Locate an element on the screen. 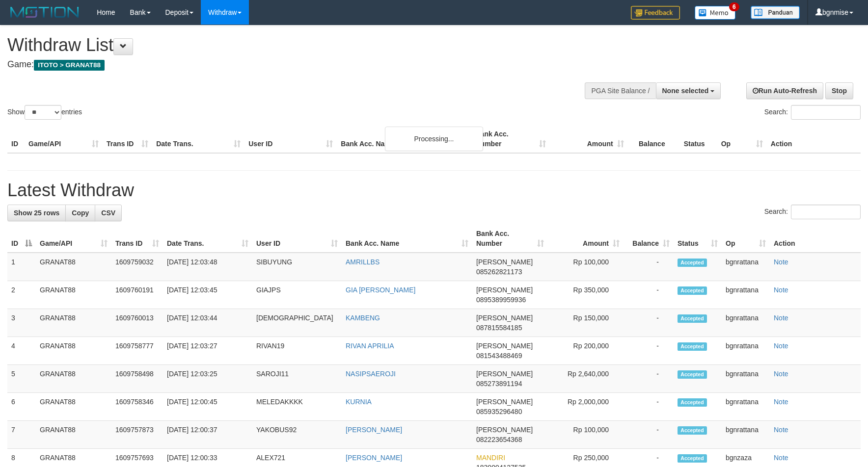 This screenshot has height=467, width=868. h1: Latest Withdraw is located at coordinates (434, 191).